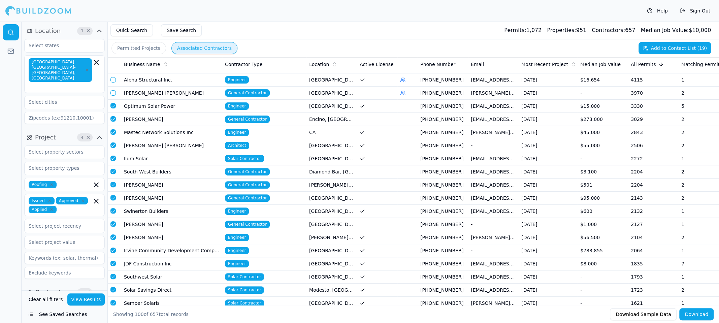 The height and width of the screenshot is (323, 719). What do you see at coordinates (151, 314) in the screenshot?
I see `div: Showing of total records` at bounding box center [151, 314].